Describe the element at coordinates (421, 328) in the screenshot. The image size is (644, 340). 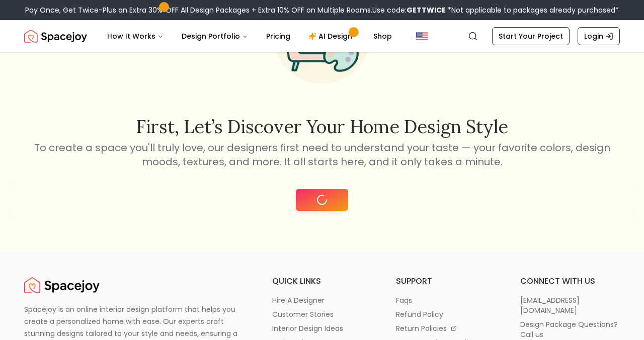
I see `p: return policies` at that location.